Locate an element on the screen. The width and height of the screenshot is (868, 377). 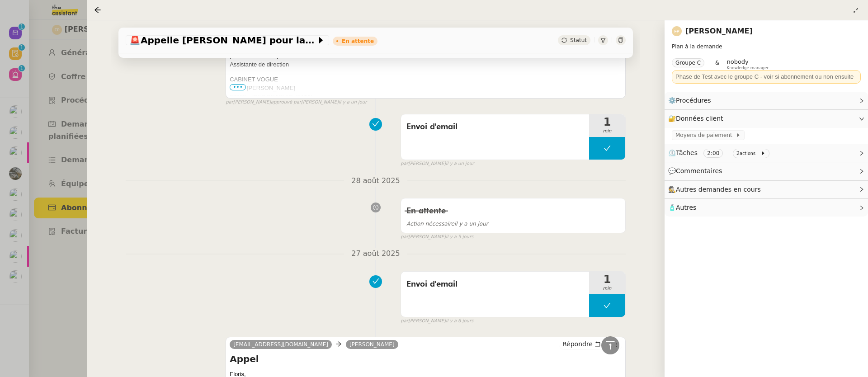
div: 🧴Autres is located at coordinates (766, 208).